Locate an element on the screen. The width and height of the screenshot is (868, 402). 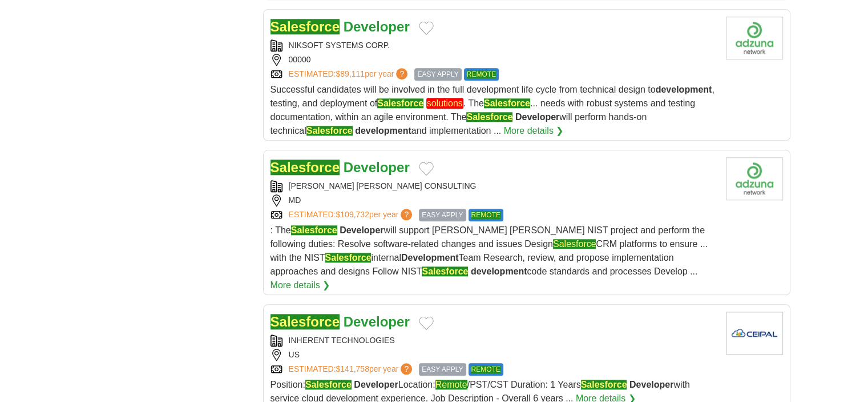
div: MD is located at coordinates (493, 200).